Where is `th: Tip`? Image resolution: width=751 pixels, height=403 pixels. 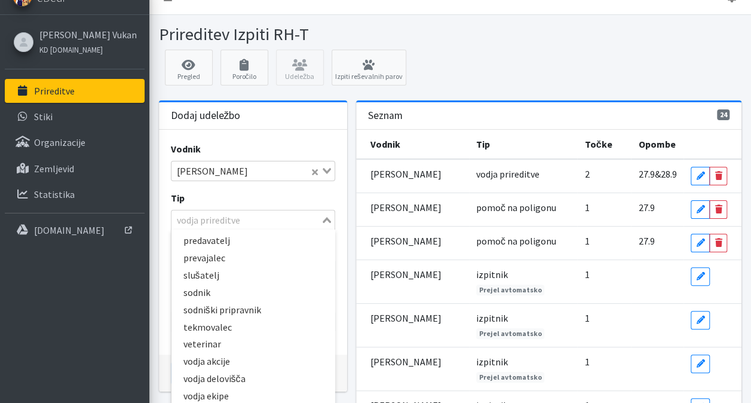
th: Tip is located at coordinates (524, 144).